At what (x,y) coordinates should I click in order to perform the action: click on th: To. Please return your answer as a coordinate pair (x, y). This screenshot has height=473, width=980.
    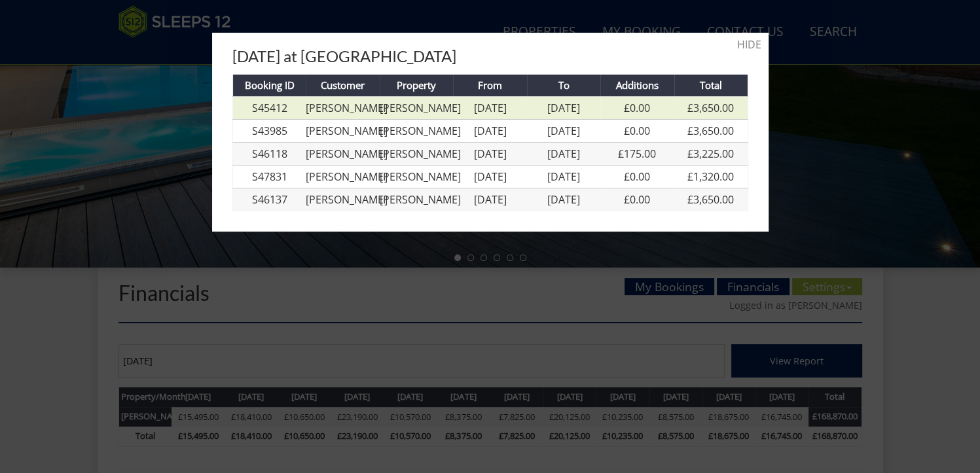
    Looking at the image, I should click on (564, 85).